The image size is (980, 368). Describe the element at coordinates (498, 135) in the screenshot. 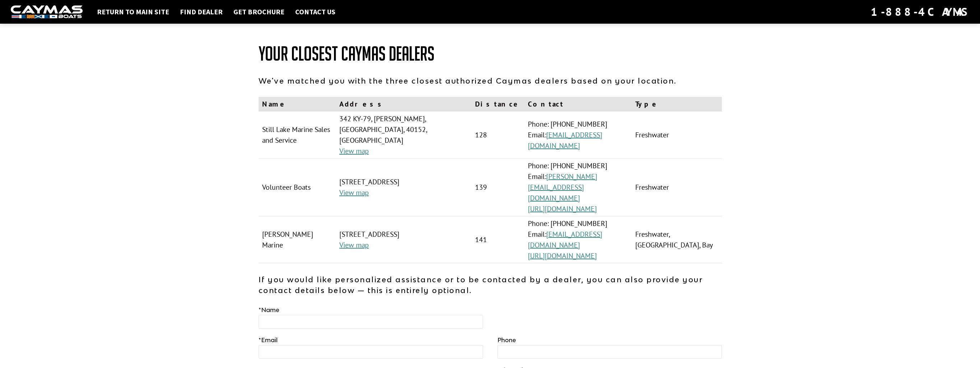

I see `td: 128` at that location.